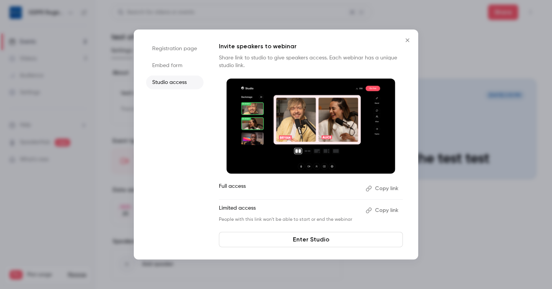 This screenshot has width=552, height=289. What do you see at coordinates (175, 82) in the screenshot?
I see `li: Studio access` at bounding box center [175, 82].